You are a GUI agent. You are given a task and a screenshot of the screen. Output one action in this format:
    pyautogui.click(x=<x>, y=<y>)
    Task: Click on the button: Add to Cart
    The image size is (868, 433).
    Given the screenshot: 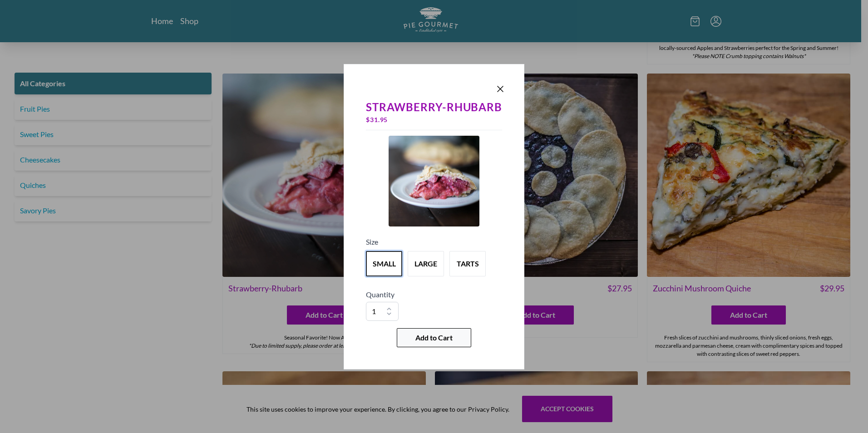 What is the action you would take?
    pyautogui.click(x=434, y=338)
    